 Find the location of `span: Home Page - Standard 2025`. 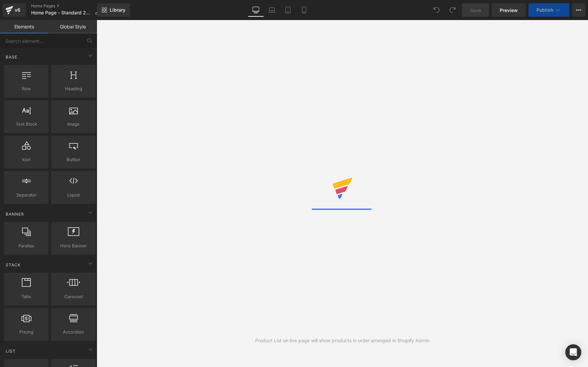

span: Home Page - Standard 2025 is located at coordinates (62, 13).